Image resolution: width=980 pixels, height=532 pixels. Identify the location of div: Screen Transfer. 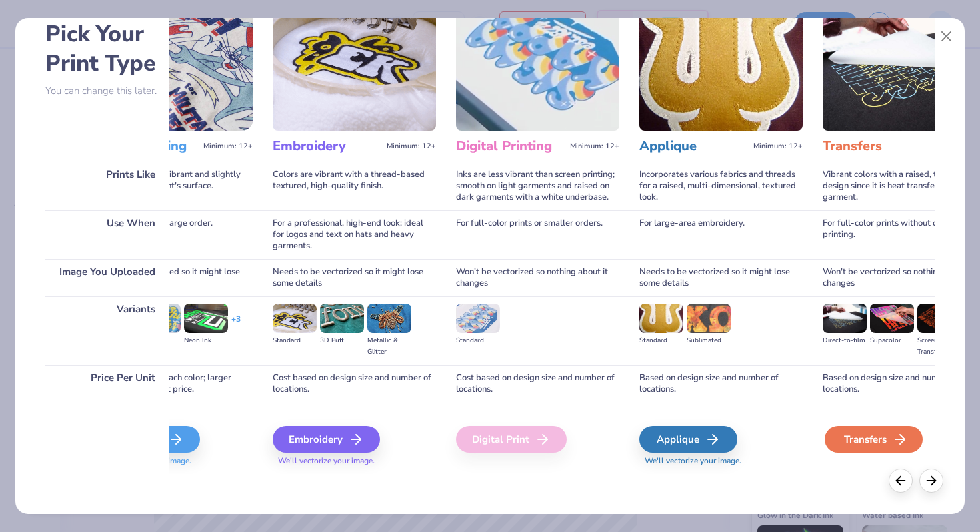
(940, 347).